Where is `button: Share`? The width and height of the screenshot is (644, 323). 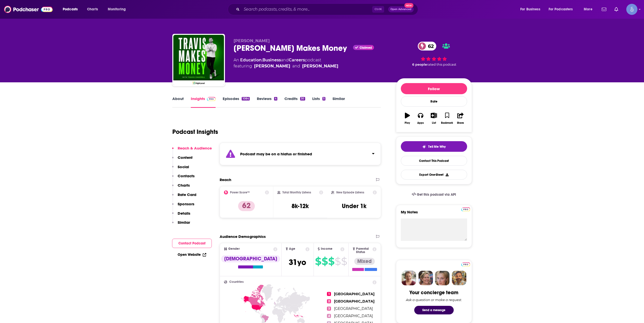
button: Share is located at coordinates (460, 118).